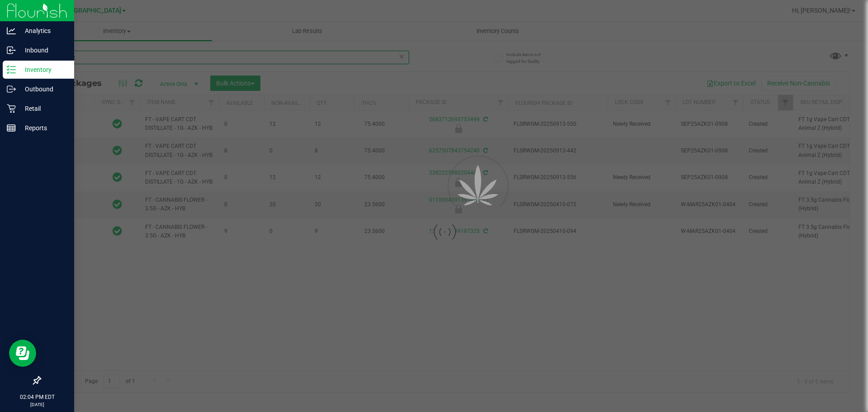 The height and width of the screenshot is (412, 868). What do you see at coordinates (11, 128) in the screenshot?
I see `inline-svg: Reports` at bounding box center [11, 128].